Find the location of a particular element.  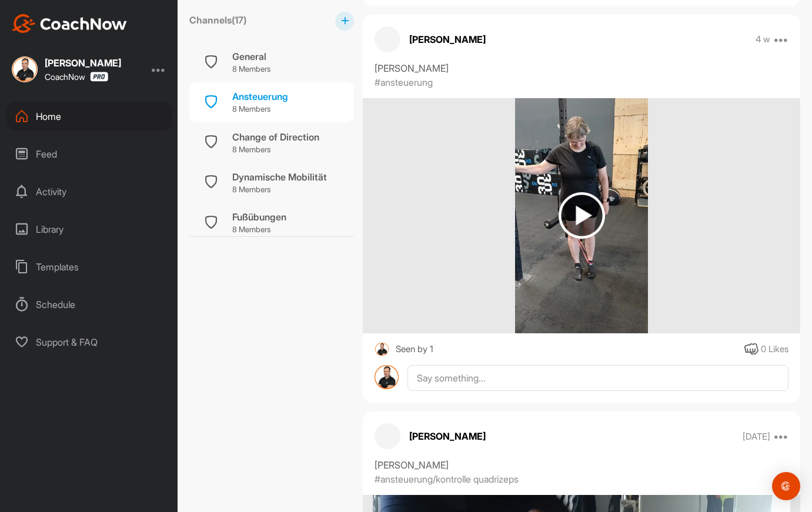

div: General is located at coordinates (251, 56).